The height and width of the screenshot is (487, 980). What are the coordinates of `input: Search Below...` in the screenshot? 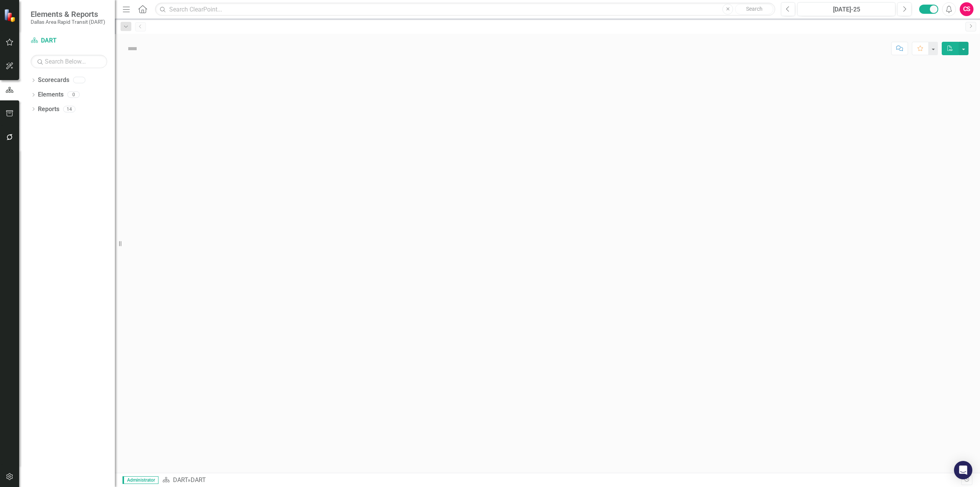 It's located at (69, 61).